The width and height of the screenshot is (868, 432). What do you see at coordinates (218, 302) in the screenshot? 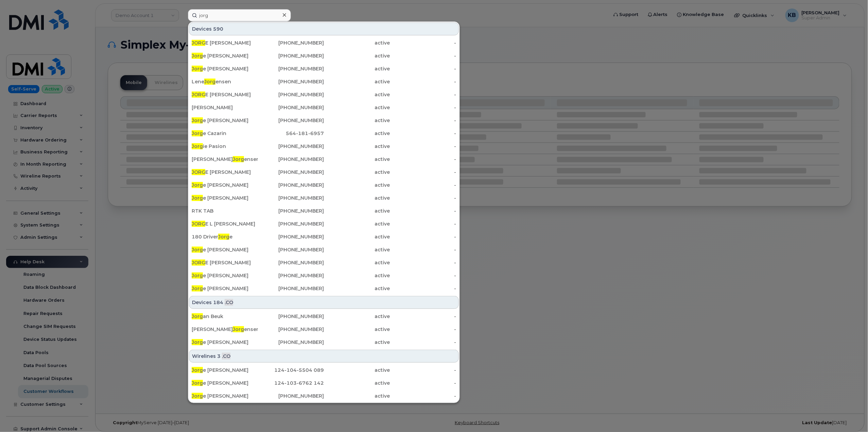
I see `span: 184` at bounding box center [218, 302].